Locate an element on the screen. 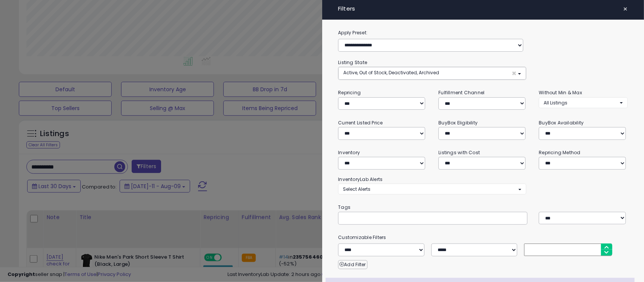  button: Select Alerts is located at coordinates (432, 189).